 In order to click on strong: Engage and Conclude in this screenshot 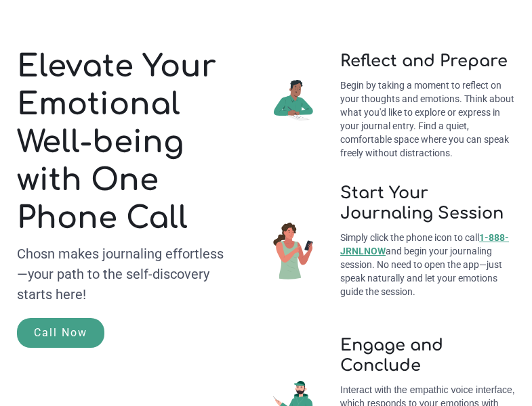, I will do `click(414, 356)`.